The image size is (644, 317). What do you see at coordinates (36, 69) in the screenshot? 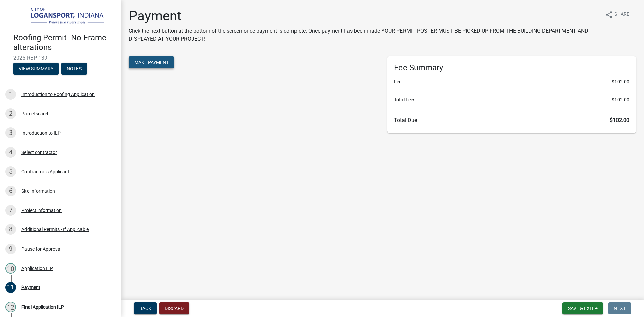
I see `wm-modal-confirm: Summary` at bounding box center [36, 69].